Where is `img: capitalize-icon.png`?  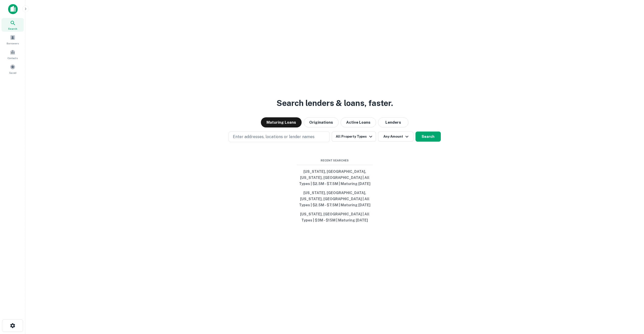
img: capitalize-icon.png is located at coordinates (13, 9).